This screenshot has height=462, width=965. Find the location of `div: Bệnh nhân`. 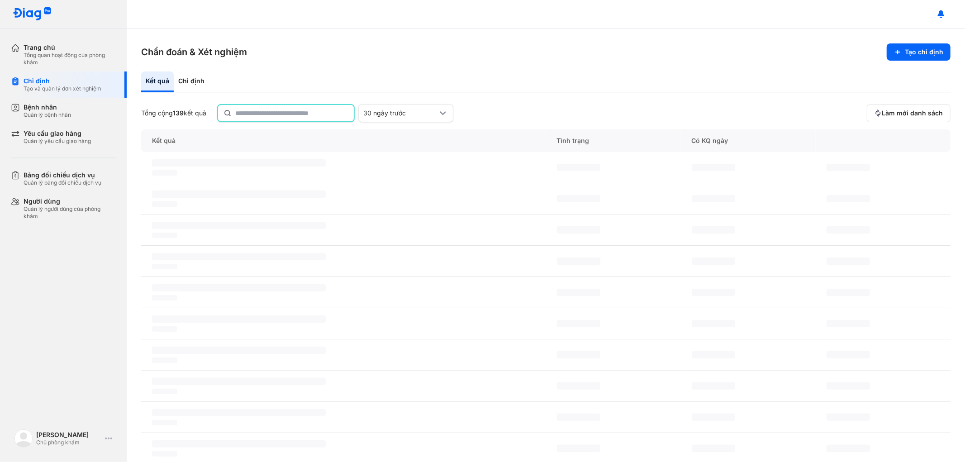

div: Bệnh nhân is located at coordinates (47, 107).